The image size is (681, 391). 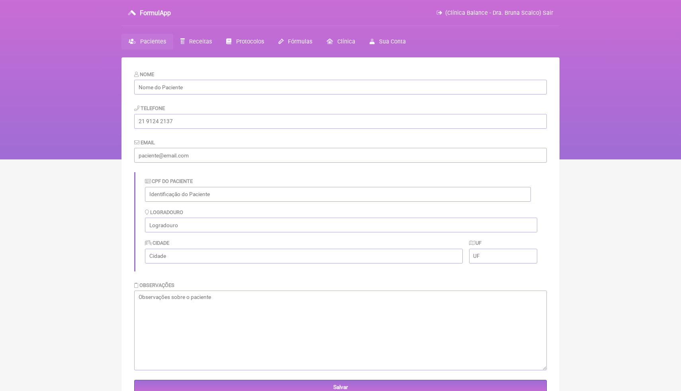 What do you see at coordinates (164, 212) in the screenshot?
I see `label: Logradouro` at bounding box center [164, 212].